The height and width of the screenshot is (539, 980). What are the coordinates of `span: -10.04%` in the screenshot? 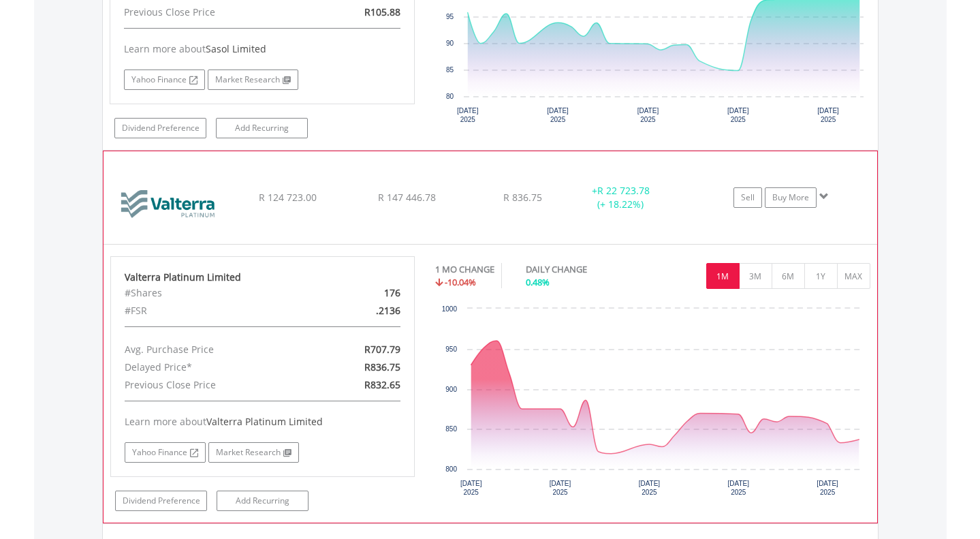 It's located at (461, 282).